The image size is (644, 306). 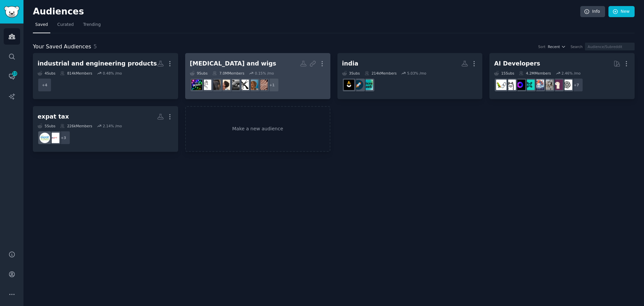 What do you see at coordinates (199, 73) in the screenshot?
I see `div: 9 Sub s` at bounding box center [199, 73].